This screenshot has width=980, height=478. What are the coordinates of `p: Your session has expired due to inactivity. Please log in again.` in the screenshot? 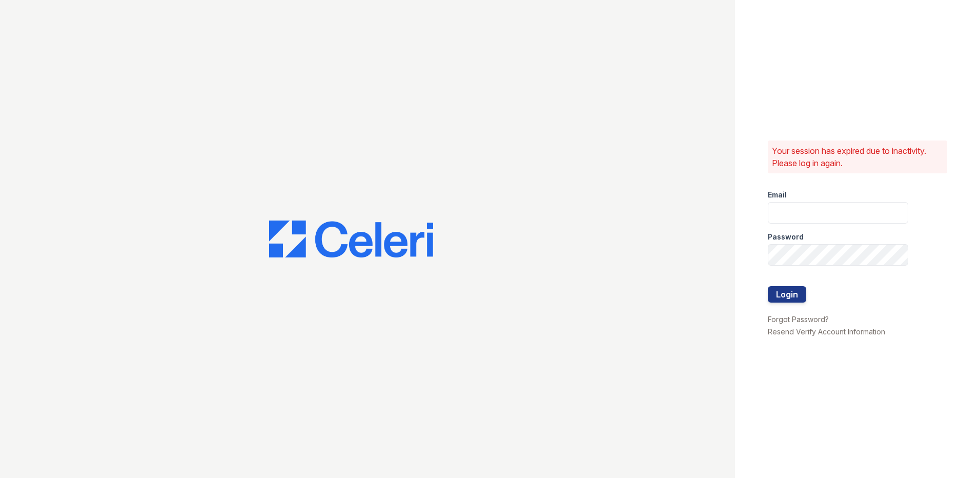 It's located at (857, 157).